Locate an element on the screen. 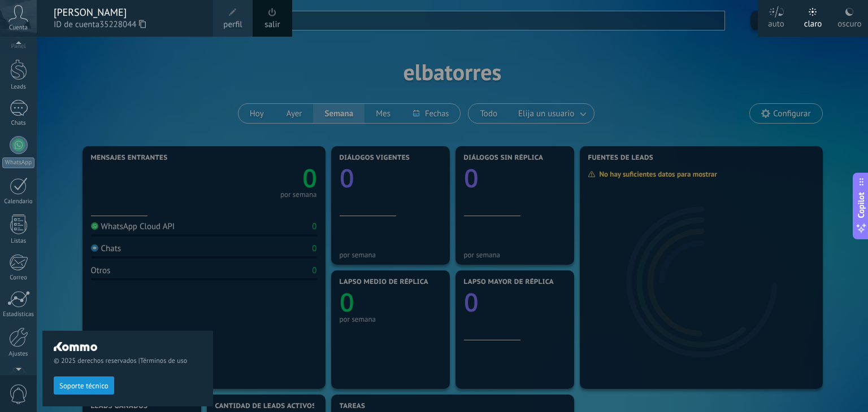  div: Leads is located at coordinates (19, 87).